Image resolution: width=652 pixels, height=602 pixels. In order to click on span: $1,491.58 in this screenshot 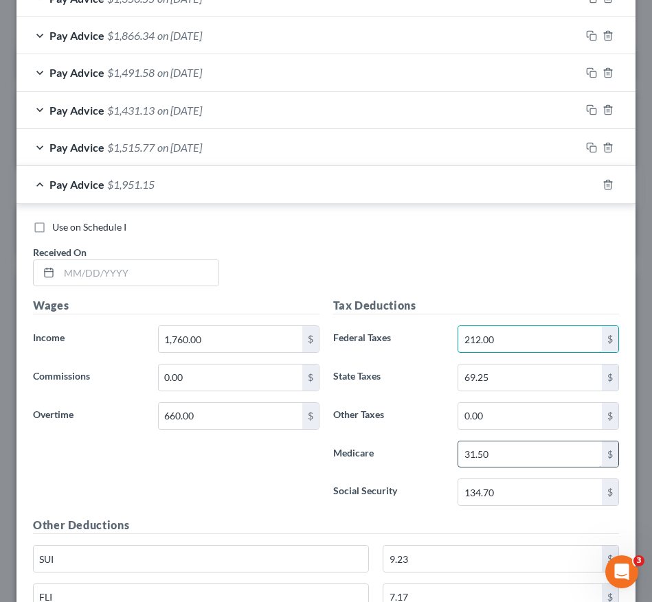, I will do `click(131, 72)`.